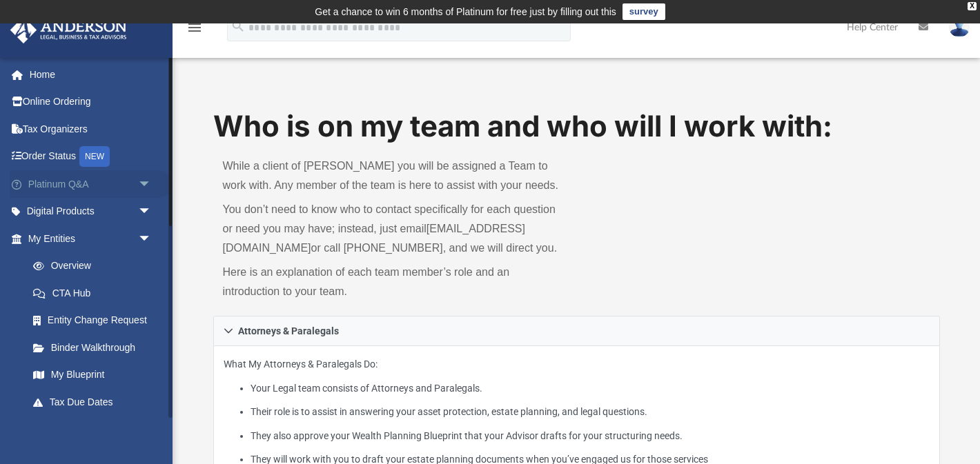  What do you see at coordinates (194, 31) in the screenshot?
I see `a: menu` at bounding box center [194, 31].